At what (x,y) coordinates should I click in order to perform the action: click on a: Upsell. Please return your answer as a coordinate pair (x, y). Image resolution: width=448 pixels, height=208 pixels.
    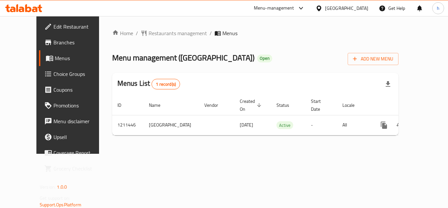
    Looking at the image, I should click on (75, 137).